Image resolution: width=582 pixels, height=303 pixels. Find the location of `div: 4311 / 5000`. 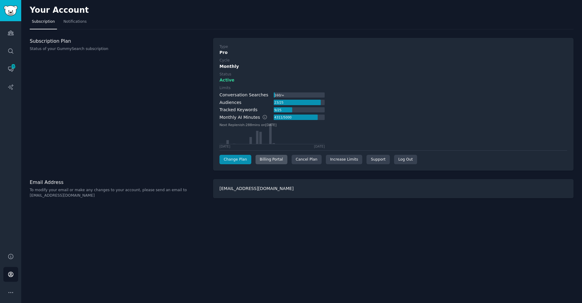

div: 4311 / 5000 is located at coordinates (283, 117).